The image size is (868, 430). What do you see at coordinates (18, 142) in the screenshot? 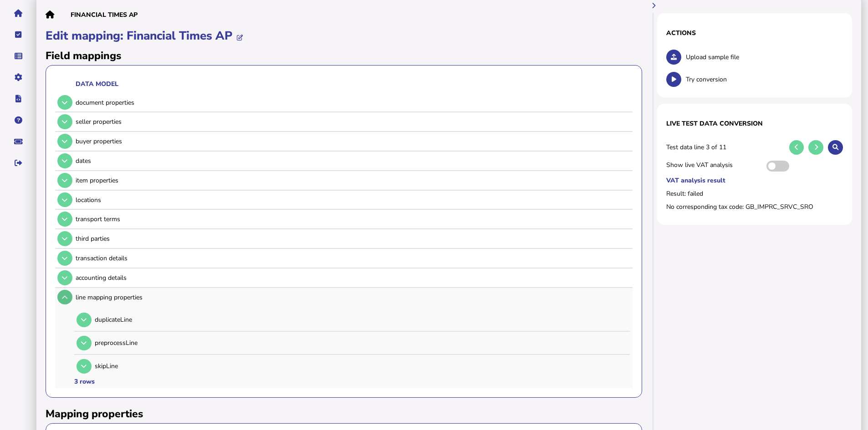
I see `button: Raise a support ticket` at bounding box center [18, 142].